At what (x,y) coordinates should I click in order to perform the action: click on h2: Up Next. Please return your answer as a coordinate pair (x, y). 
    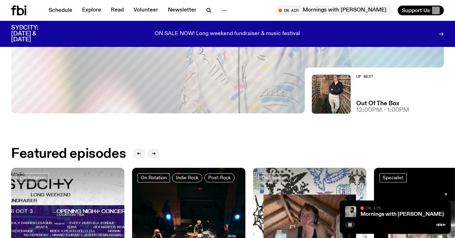
    Looking at the image, I should click on (383, 76).